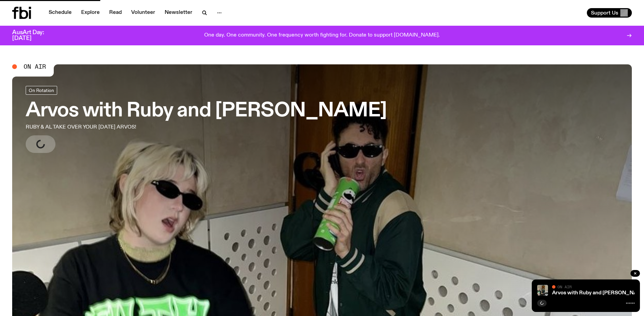 The image size is (644, 316). What do you see at coordinates (60, 13) in the screenshot?
I see `a: Schedule` at bounding box center [60, 13].